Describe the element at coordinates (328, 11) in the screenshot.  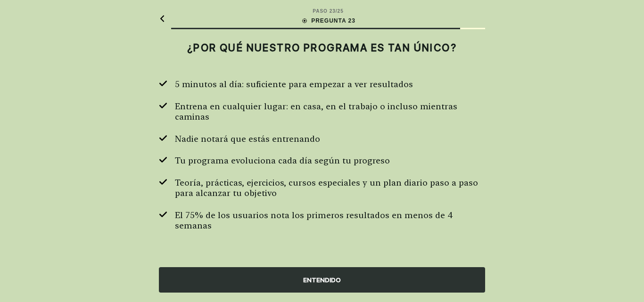
I see `div: PASO 23 / 25` at that location.